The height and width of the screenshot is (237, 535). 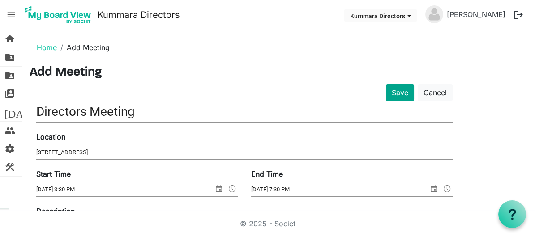 I want to click on button: Kummara Directors dropdownbutton, so click(x=380, y=16).